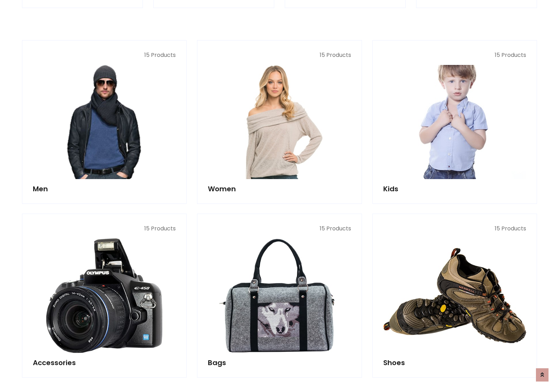  I want to click on h5: Accessories, so click(104, 363).